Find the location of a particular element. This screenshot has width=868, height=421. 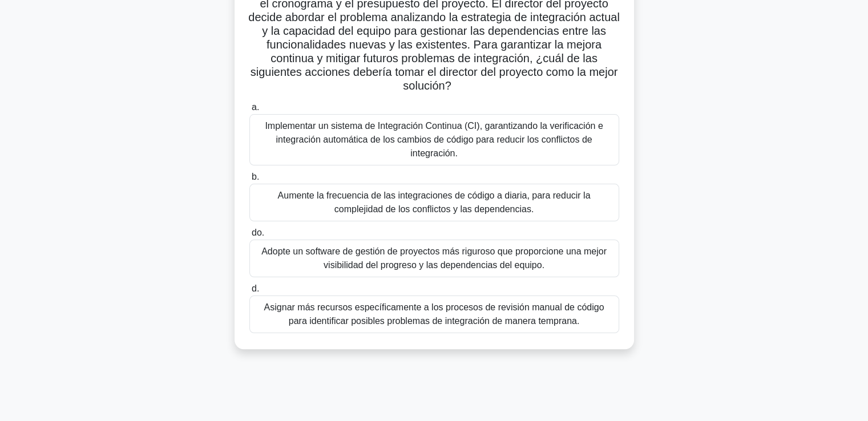

font: Adopte un software de gestión de proyectos más riguroso que proporcione una mejor visibilidad del... is located at coordinates (434, 258).